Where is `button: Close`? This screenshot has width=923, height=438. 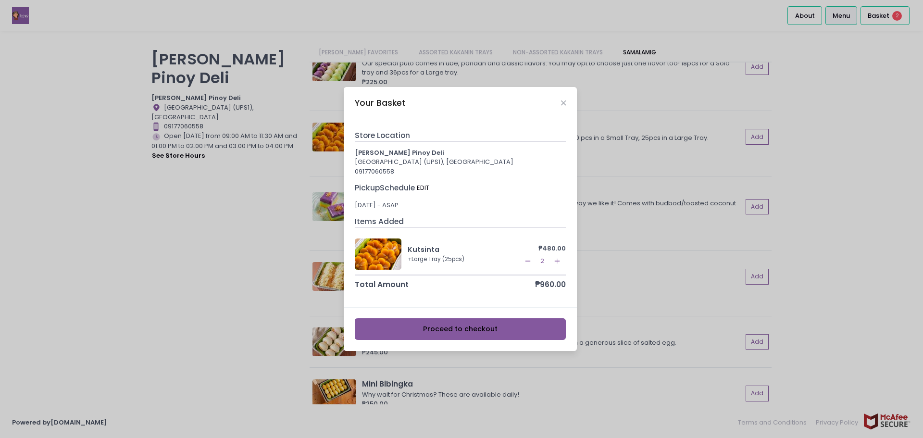
button: Close is located at coordinates (563, 103).